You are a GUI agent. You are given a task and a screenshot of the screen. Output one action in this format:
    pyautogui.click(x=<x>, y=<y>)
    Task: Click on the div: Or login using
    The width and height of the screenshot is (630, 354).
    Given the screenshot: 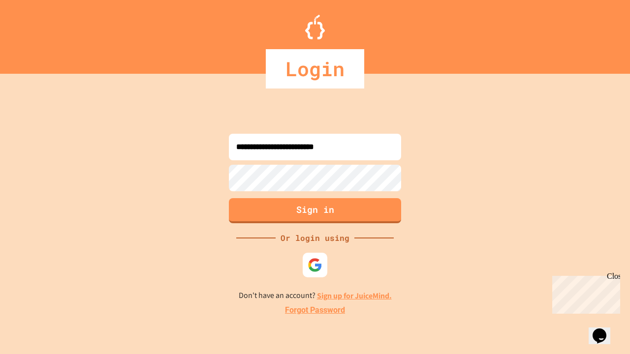 What is the action you would take?
    pyautogui.click(x=315, y=238)
    